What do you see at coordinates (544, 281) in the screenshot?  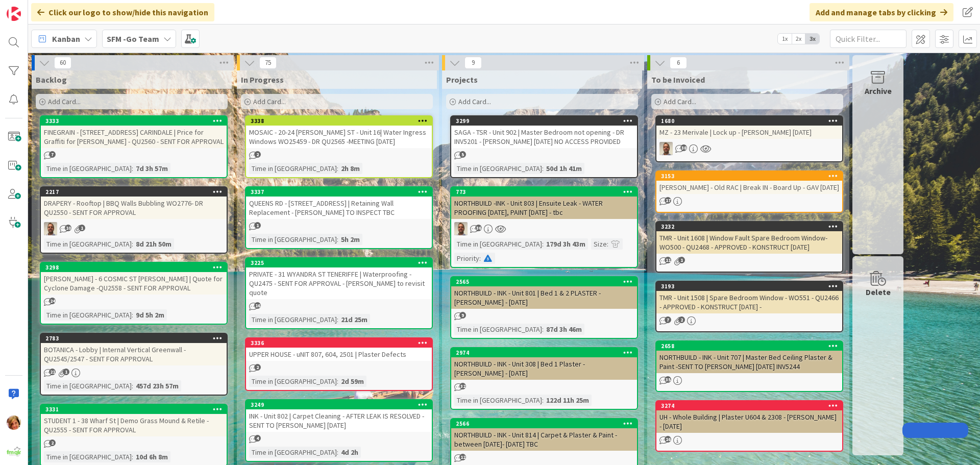 I see `div: 2565` at bounding box center [544, 281].